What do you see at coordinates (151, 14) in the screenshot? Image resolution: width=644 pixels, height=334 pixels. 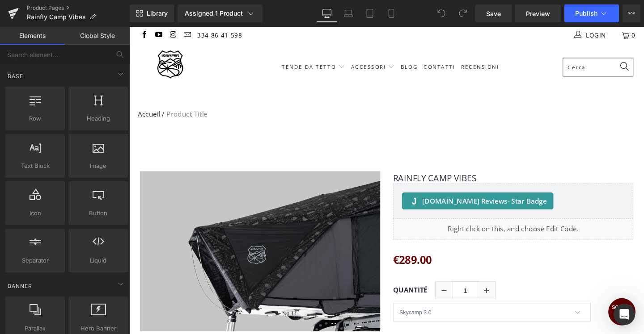 I see `a: New Library` at bounding box center [151, 14].